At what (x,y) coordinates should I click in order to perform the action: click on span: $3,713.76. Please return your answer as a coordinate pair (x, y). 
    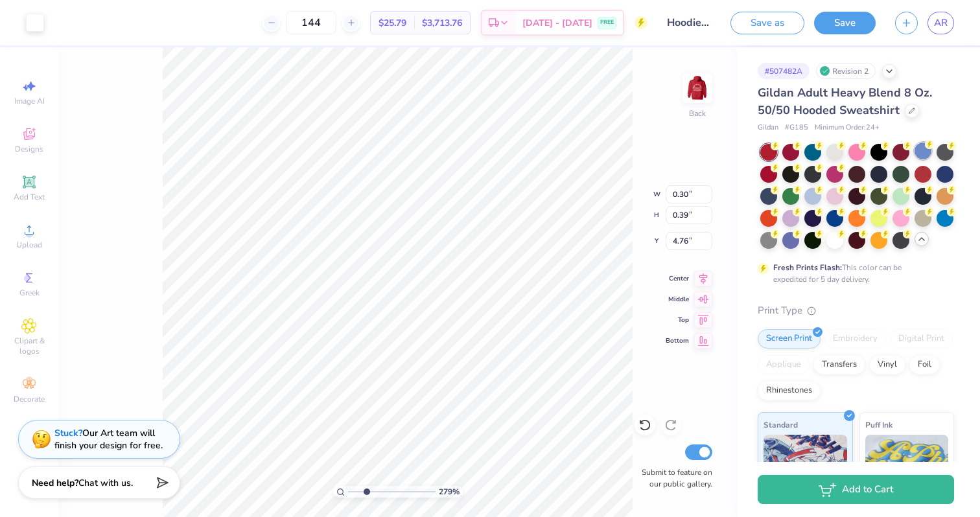
    Looking at the image, I should click on (442, 23).